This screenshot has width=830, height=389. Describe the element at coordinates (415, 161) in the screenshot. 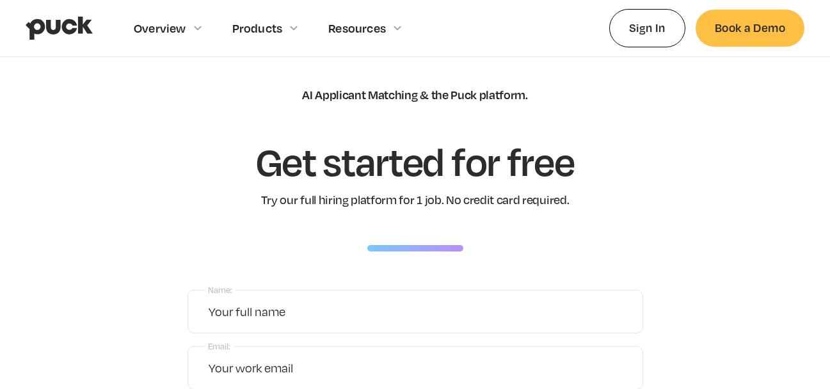

I see `h1: Get started for free` at that location.